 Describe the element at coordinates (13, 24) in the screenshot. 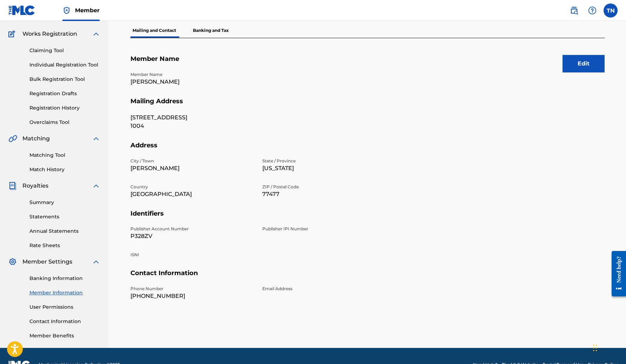

I see `div: Need help?` at that location.